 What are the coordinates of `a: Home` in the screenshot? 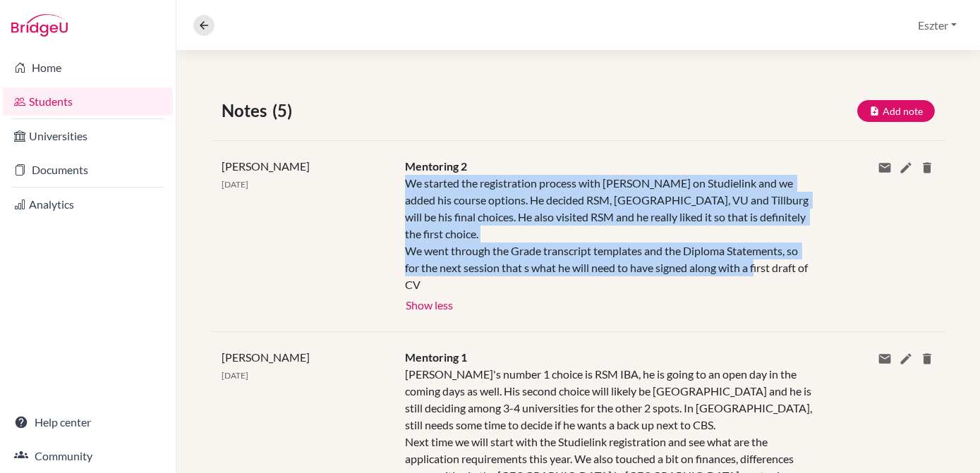 It's located at (88, 67).